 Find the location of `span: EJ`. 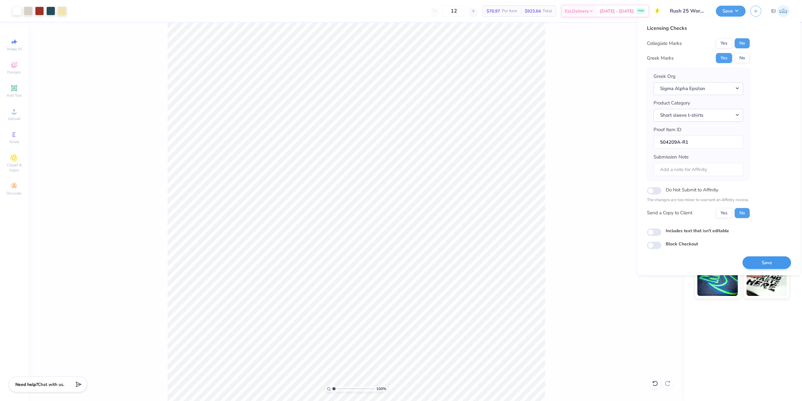

span: EJ is located at coordinates (774, 11).